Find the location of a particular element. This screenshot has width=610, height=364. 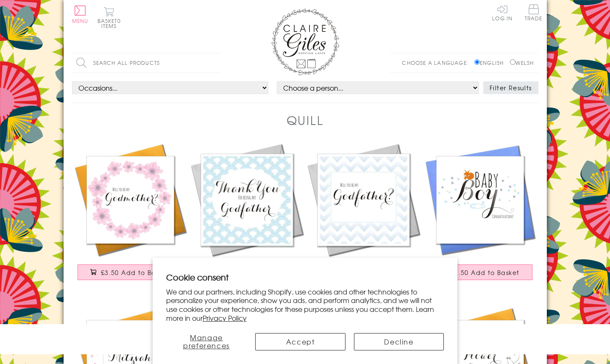

img: Claire Giles Greetings Cards is located at coordinates (305, 42).